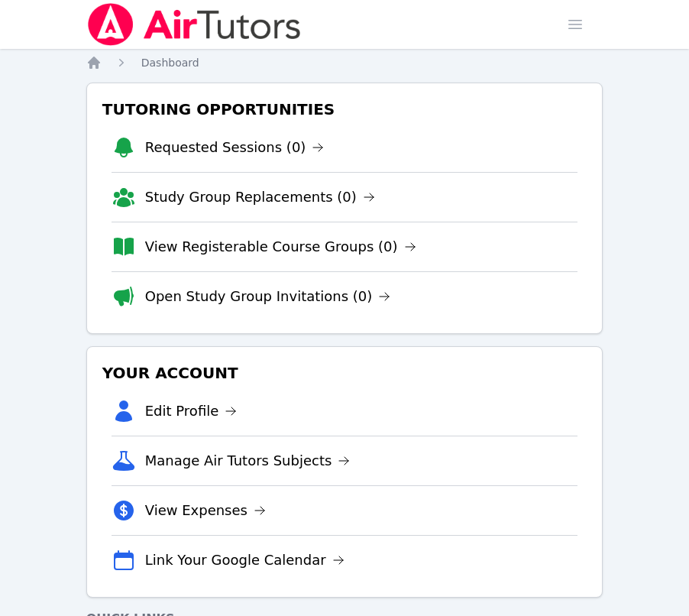 Image resolution: width=689 pixels, height=616 pixels. What do you see at coordinates (247, 461) in the screenshot?
I see `a: Manage Air Tutors Subjects` at bounding box center [247, 461].